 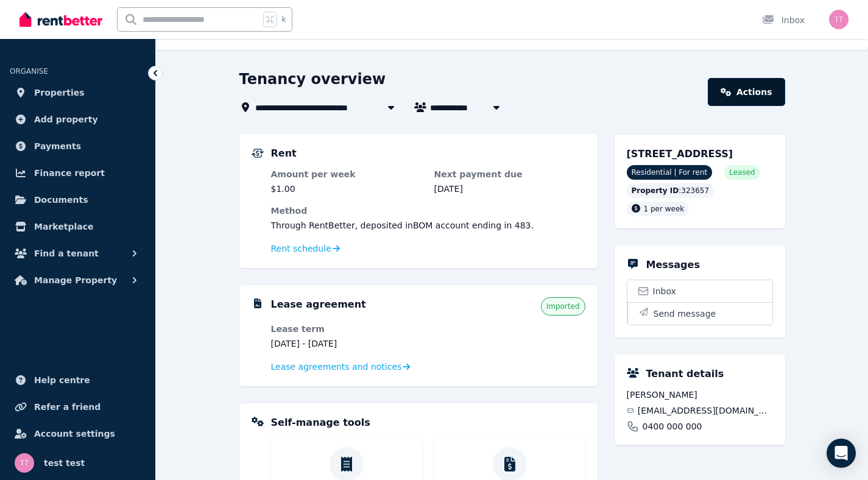 I want to click on span: Find a tenant, so click(x=67, y=253).